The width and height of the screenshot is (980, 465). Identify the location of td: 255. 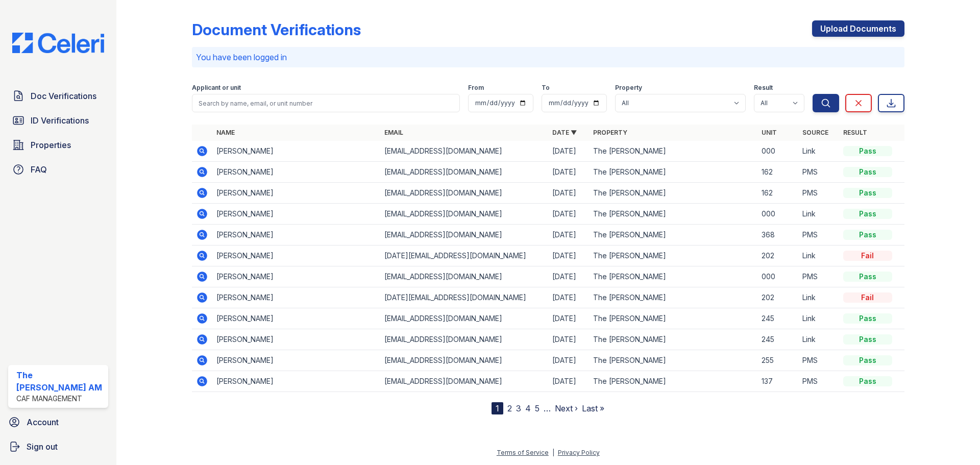
(778, 360).